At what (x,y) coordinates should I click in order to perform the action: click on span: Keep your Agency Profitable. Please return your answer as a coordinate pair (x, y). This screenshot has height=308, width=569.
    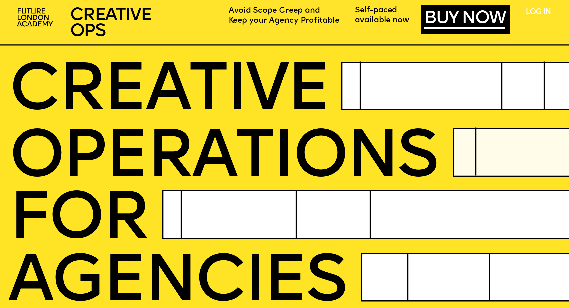
    Looking at the image, I should click on (284, 21).